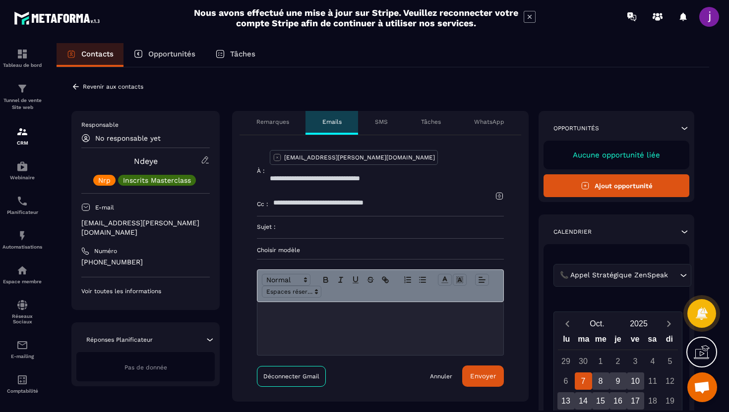 The width and height of the screenshot is (729, 412). What do you see at coordinates (670, 401) in the screenshot?
I see `div: 19` at bounding box center [670, 401].